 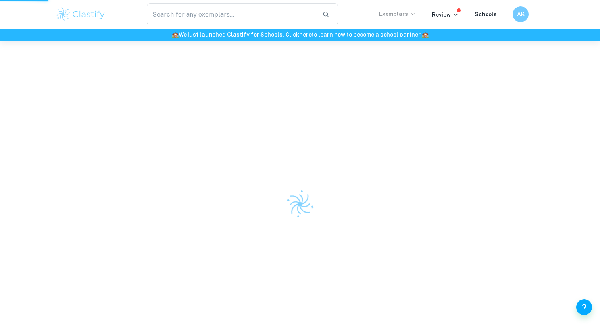 I want to click on h6: AK, so click(x=521, y=14).